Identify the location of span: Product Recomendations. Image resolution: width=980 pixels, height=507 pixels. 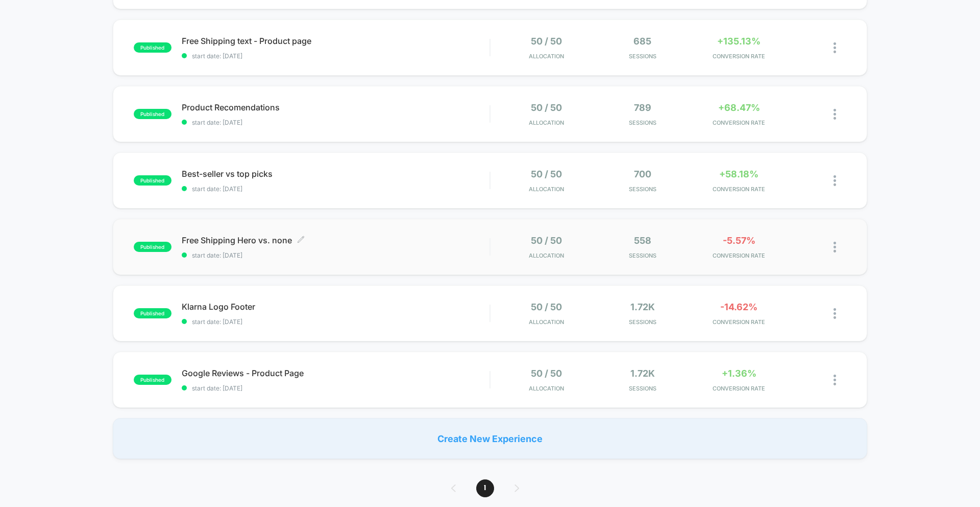
(335, 107).